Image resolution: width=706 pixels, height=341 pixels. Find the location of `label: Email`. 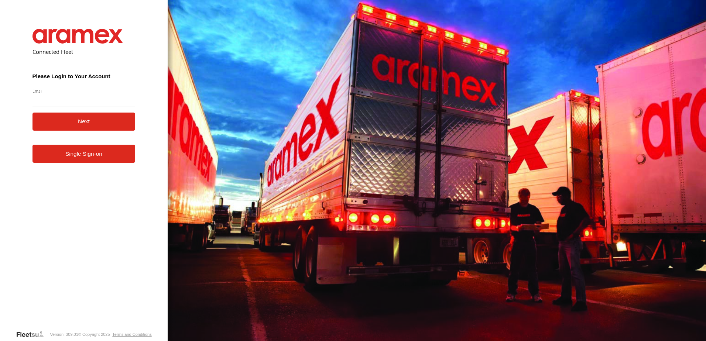

label: Email is located at coordinates (84, 91).